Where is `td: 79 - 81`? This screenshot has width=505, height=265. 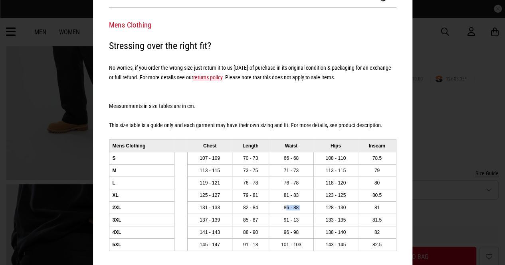 td: 79 - 81 is located at coordinates (250, 195).